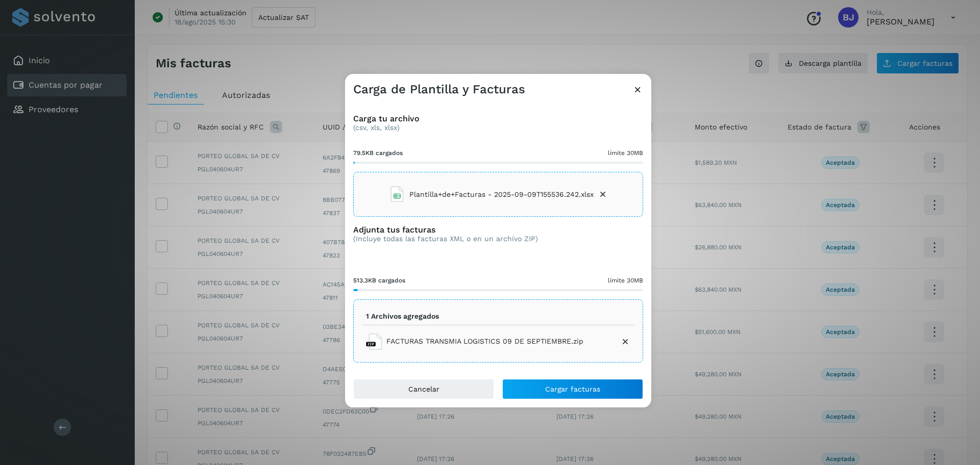 This screenshot has width=980, height=465. What do you see at coordinates (573, 389) in the screenshot?
I see `button: Cargar facturas` at bounding box center [573, 389].